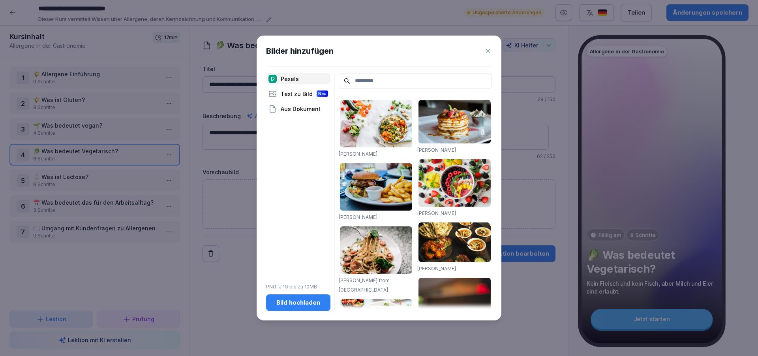 This screenshot has height=356, width=758. I want to click on img: pexels-photo-1099680.jpeg, so click(455, 183).